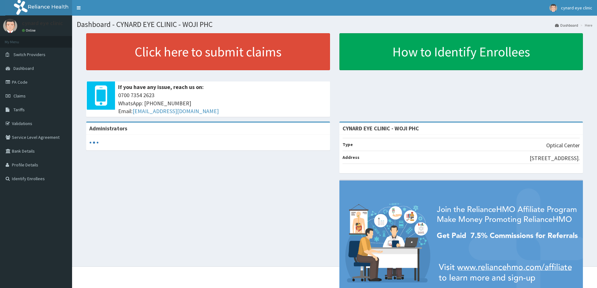  What do you see at coordinates (462, 52) in the screenshot?
I see `a: How to Identify Enrollees` at bounding box center [462, 52].